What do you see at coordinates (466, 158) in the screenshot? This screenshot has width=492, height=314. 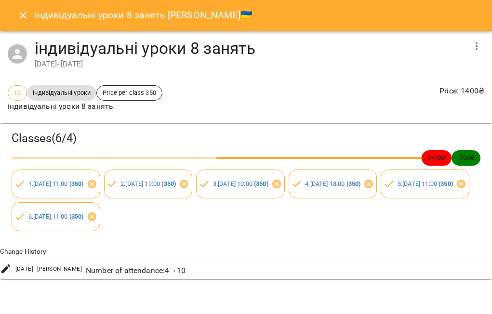 I see `span: -700 ₴` at bounding box center [466, 158].